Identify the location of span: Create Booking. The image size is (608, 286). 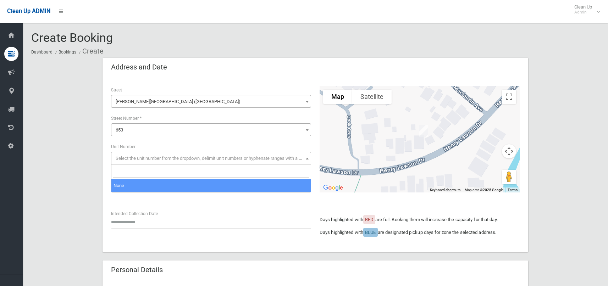
(72, 38).